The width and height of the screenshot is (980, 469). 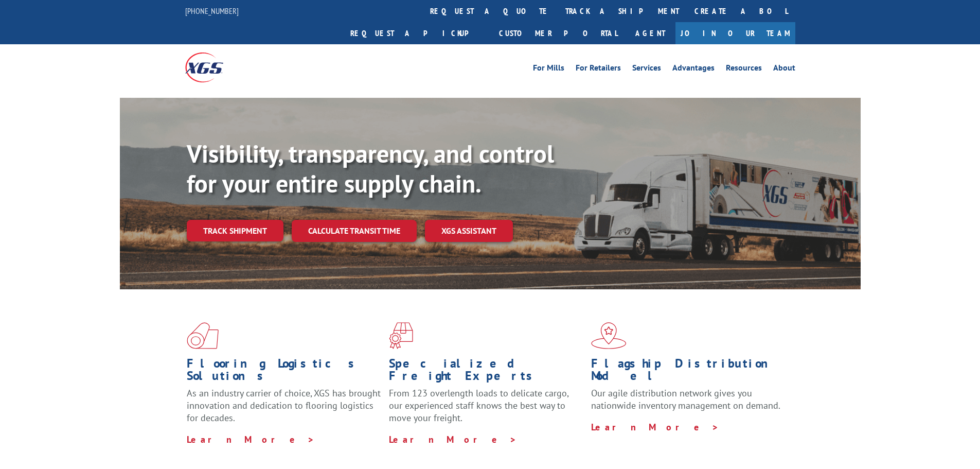 I want to click on a: Calculate transit time, so click(x=354, y=231).